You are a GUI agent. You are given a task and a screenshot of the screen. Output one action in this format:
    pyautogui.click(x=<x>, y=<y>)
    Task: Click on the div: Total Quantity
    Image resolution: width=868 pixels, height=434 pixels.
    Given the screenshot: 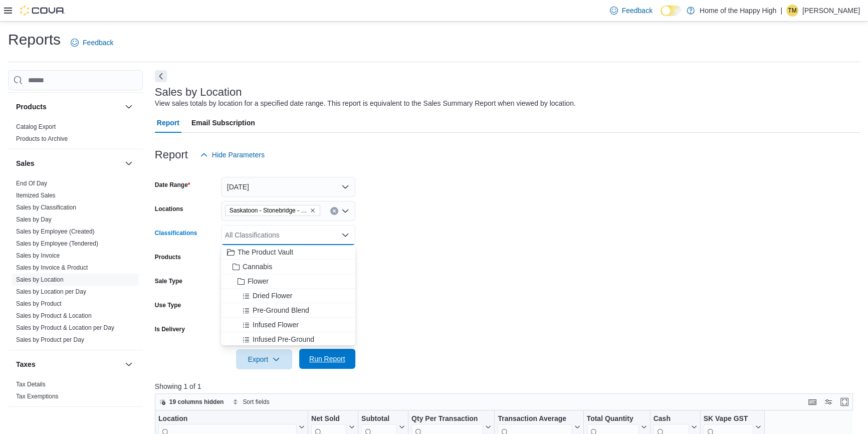 What is the action you would take?
    pyautogui.click(x=612, y=419)
    